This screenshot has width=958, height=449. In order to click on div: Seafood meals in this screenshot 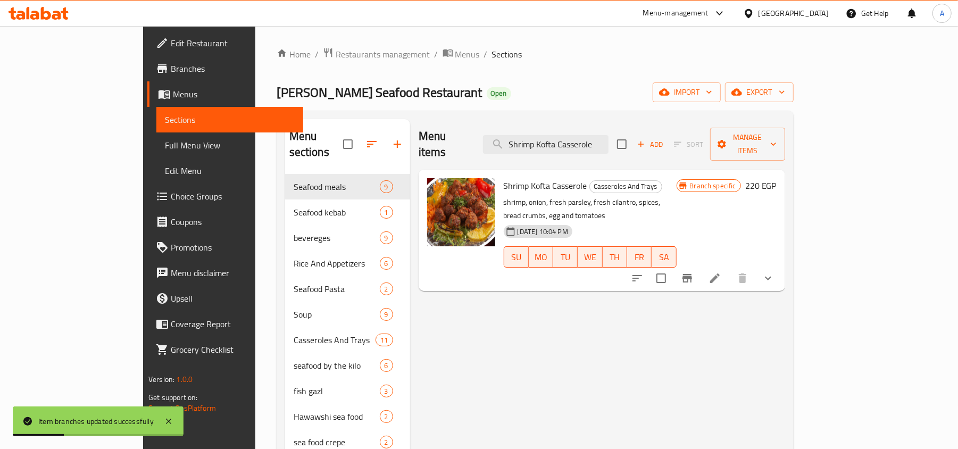, I will do `click(337, 187)`.